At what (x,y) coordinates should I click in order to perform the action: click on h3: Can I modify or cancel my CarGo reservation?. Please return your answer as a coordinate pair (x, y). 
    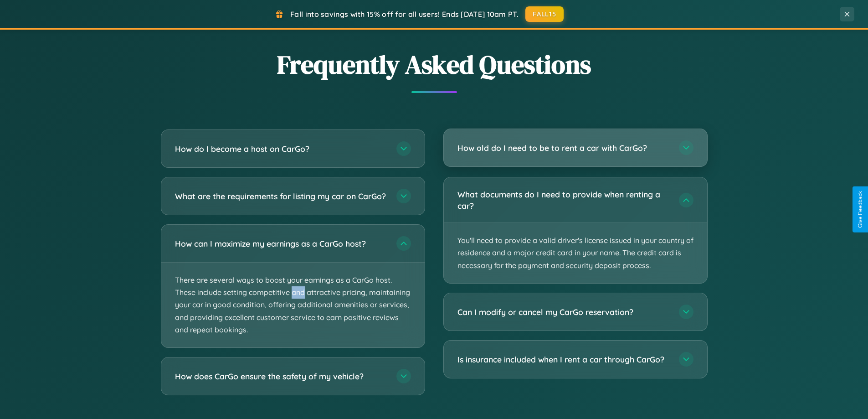
    Looking at the image, I should click on (563, 311).